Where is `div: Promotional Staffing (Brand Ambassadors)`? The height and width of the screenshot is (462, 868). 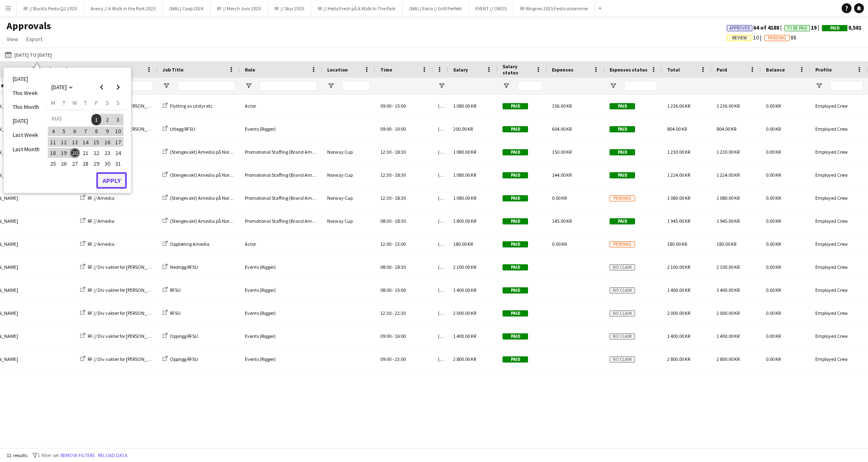 div: Promotional Staffing (Brand Ambassadors) is located at coordinates (281, 175).